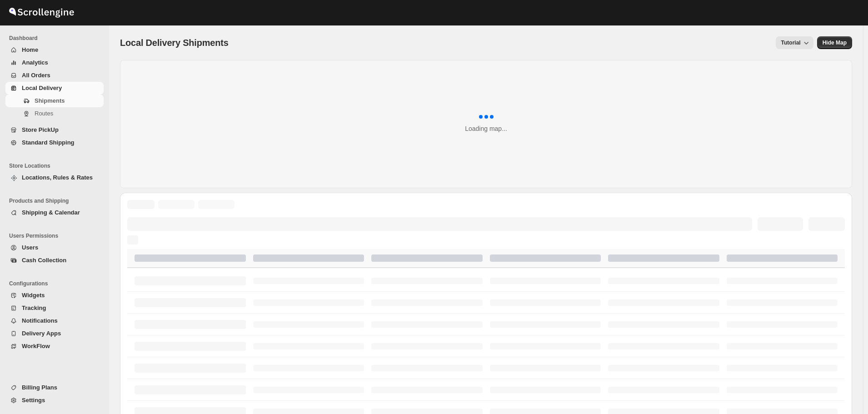  I want to click on span: Dashboard, so click(57, 38).